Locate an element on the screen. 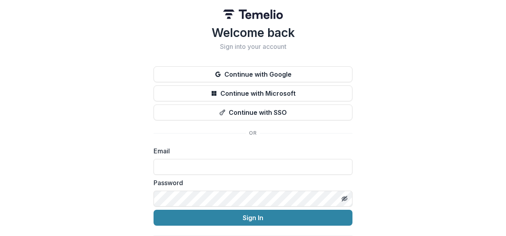  button: Toggle password visibility is located at coordinates (344, 199).